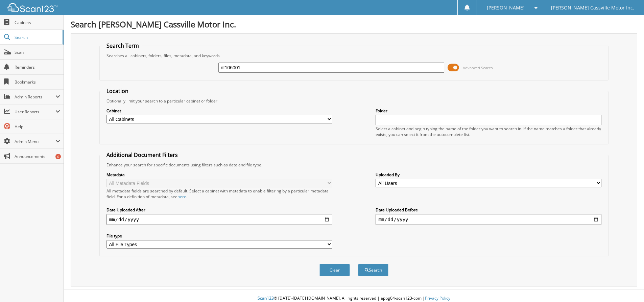 The width and height of the screenshot is (644, 302). I want to click on label: Date Uploaded Before, so click(488, 210).